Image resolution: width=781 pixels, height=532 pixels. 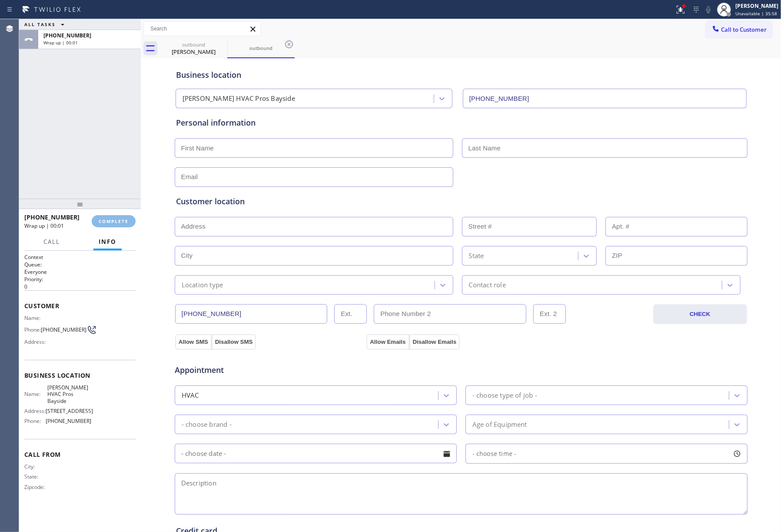 I want to click on button: Allow SMS, so click(x=193, y=342).